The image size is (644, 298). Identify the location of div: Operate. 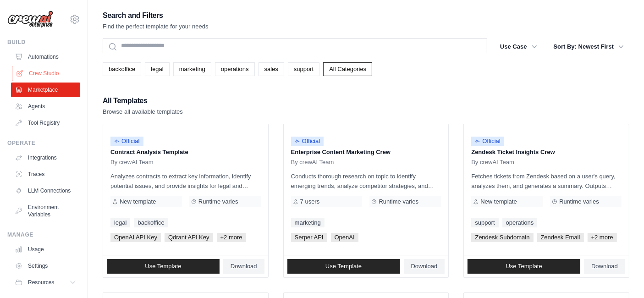
(44, 143).